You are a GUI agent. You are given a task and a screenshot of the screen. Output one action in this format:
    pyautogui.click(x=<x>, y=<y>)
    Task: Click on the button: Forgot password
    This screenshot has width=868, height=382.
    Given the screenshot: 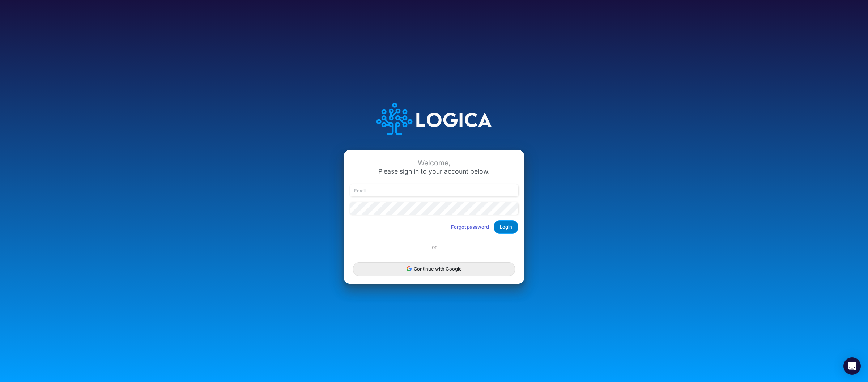 What is the action you would take?
    pyautogui.click(x=470, y=227)
    